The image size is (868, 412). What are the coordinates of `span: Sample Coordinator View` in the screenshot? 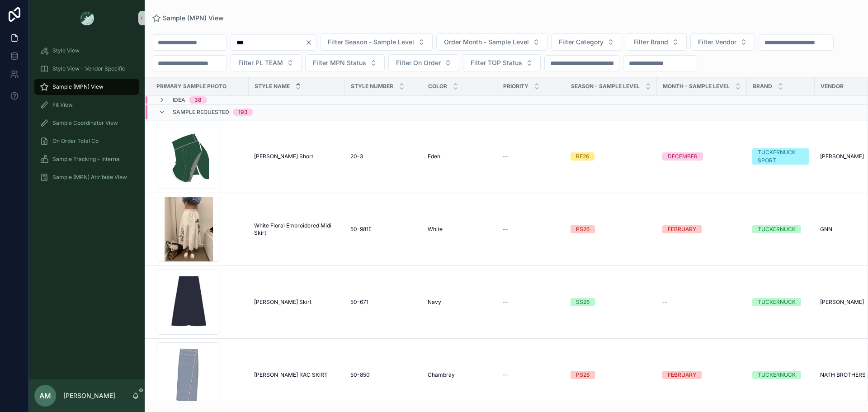 It's located at (85, 123).